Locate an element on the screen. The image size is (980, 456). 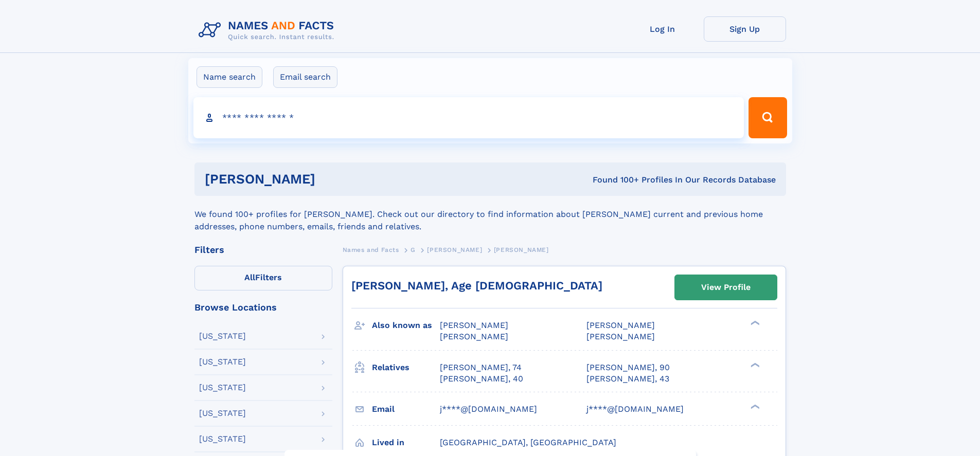
div: Filters is located at coordinates (264, 250).